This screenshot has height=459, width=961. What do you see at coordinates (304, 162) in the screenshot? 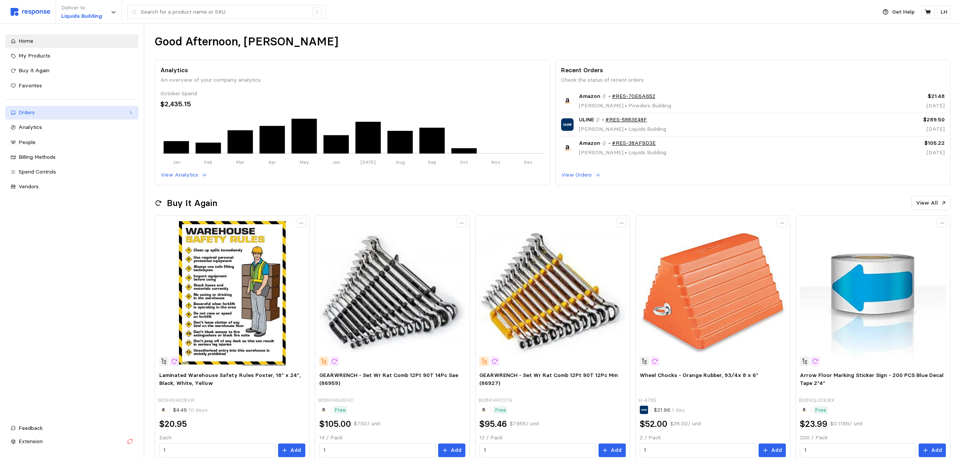
I see `tspan: May` at bounding box center [304, 162].